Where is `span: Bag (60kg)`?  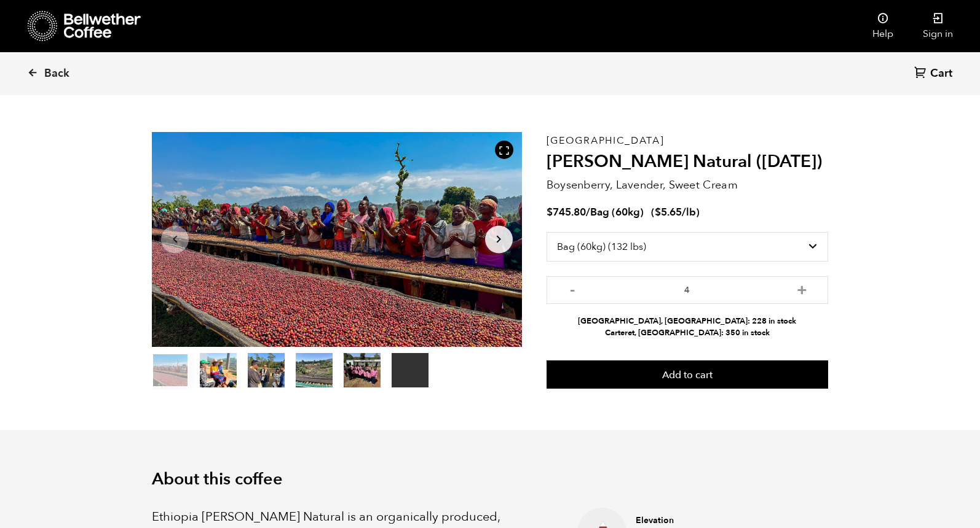
span: Bag (60kg) is located at coordinates (616, 211).